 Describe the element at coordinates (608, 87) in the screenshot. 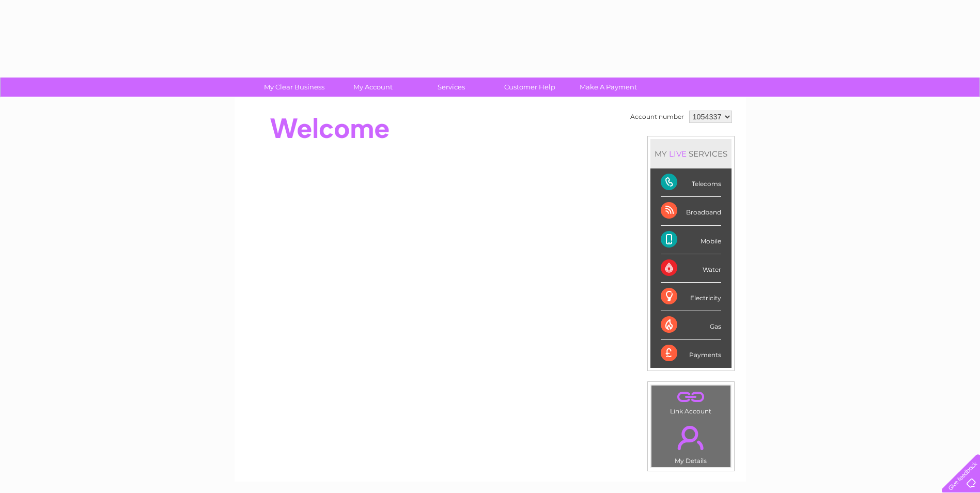

I see `a: Make A Payment` at that location.